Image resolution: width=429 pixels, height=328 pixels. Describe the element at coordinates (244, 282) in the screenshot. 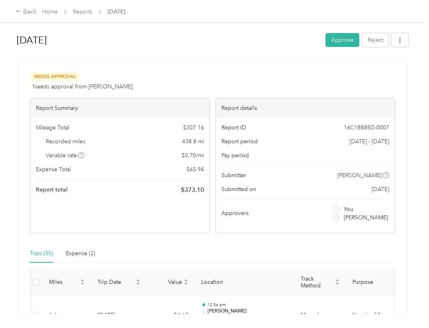

I see `th: Location` at that location.